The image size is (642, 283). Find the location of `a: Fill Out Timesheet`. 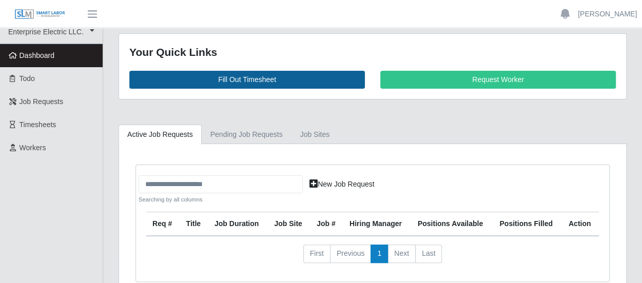

a: Fill Out Timesheet is located at coordinates (247, 80).